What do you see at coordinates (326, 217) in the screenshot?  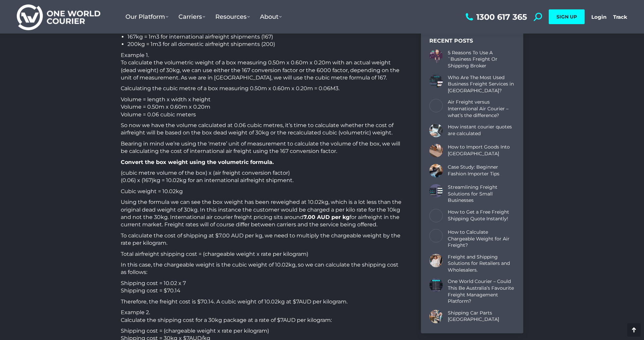 I see `b: 7.00 AUD per kg` at bounding box center [326, 217].